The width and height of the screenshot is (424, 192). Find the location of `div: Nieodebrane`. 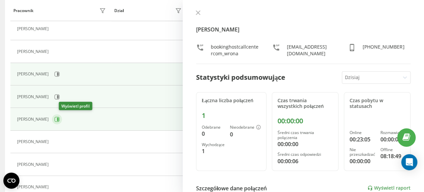

div: Nieodebrane is located at coordinates (246, 128).